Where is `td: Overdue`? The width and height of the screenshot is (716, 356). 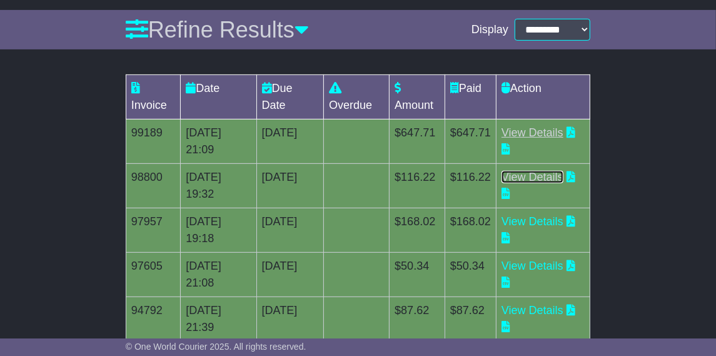
td: Overdue is located at coordinates (357, 97).